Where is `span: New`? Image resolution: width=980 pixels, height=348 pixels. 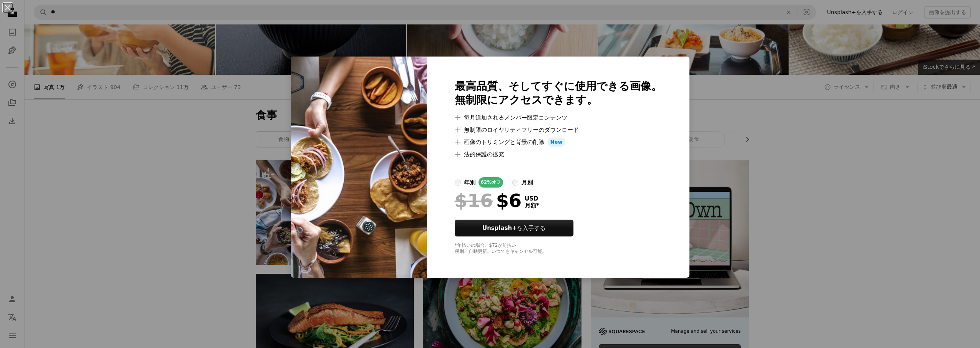
span: New is located at coordinates (556, 142).